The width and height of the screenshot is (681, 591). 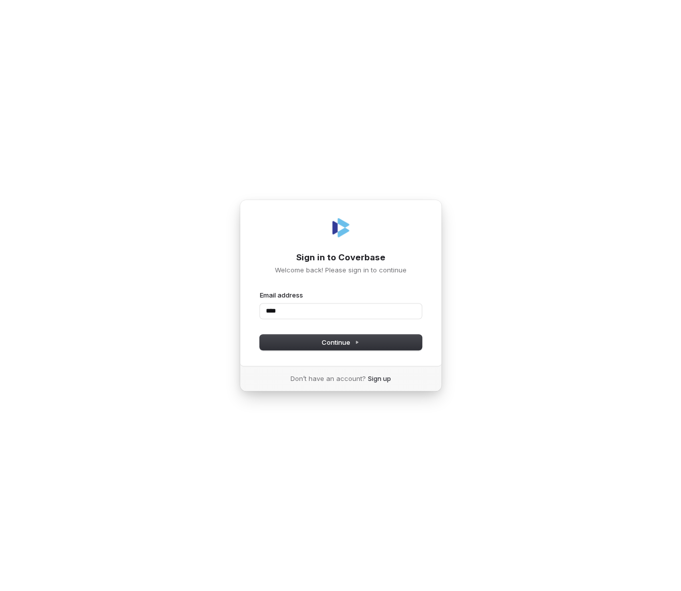 What do you see at coordinates (328, 378) in the screenshot?
I see `span: Don’t have an account?` at bounding box center [328, 378].